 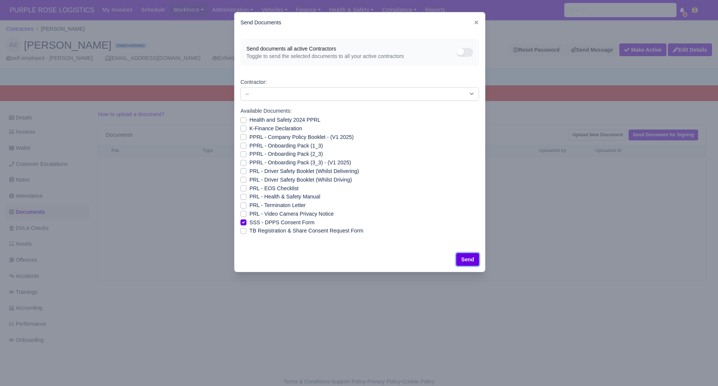 What do you see at coordinates (304, 171) in the screenshot?
I see `label: PRL - Driver Safety Booklet (Whilst Delivering)` at bounding box center [304, 171].